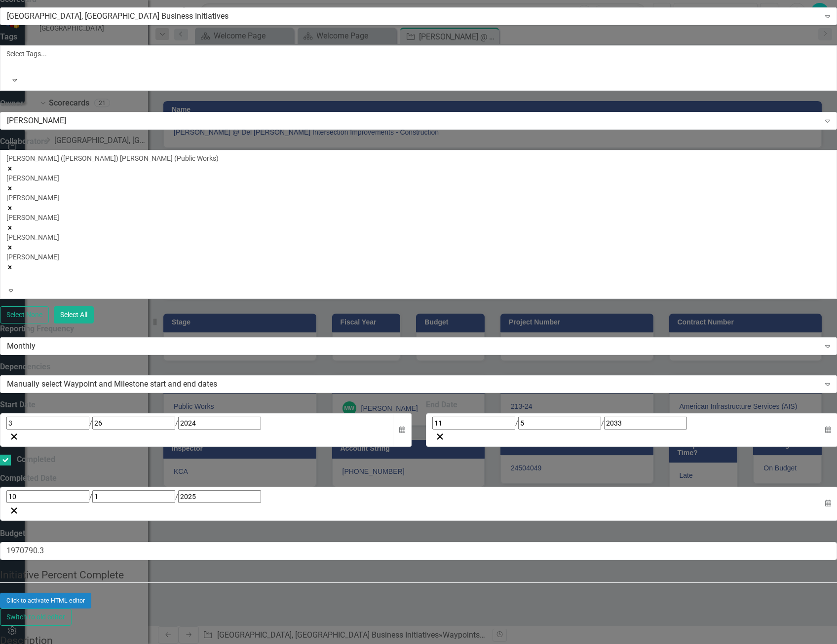 This screenshot has width=837, height=644. What do you see at coordinates (418, 248) in the screenshot?
I see `div: Remove Alicia Pearce Smith` at bounding box center [418, 248].